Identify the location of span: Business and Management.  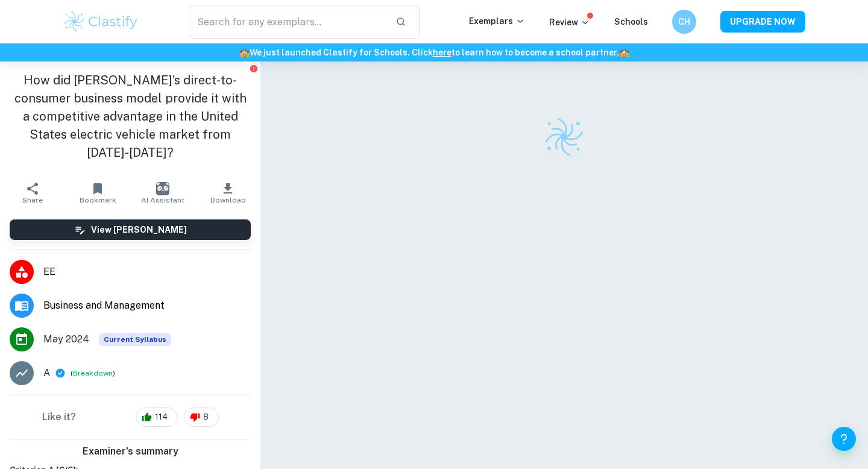
(147, 306).